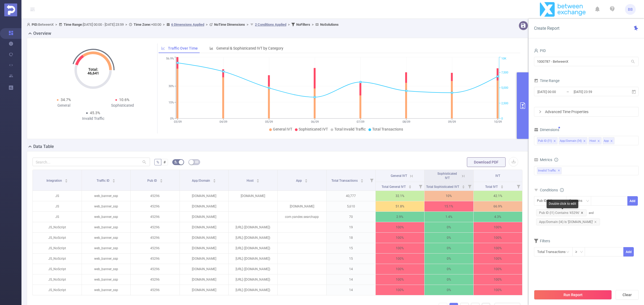 This screenshot has width=644, height=305. Describe the element at coordinates (93, 119) in the screenshot. I see `div: Invalid Traffic` at that location.